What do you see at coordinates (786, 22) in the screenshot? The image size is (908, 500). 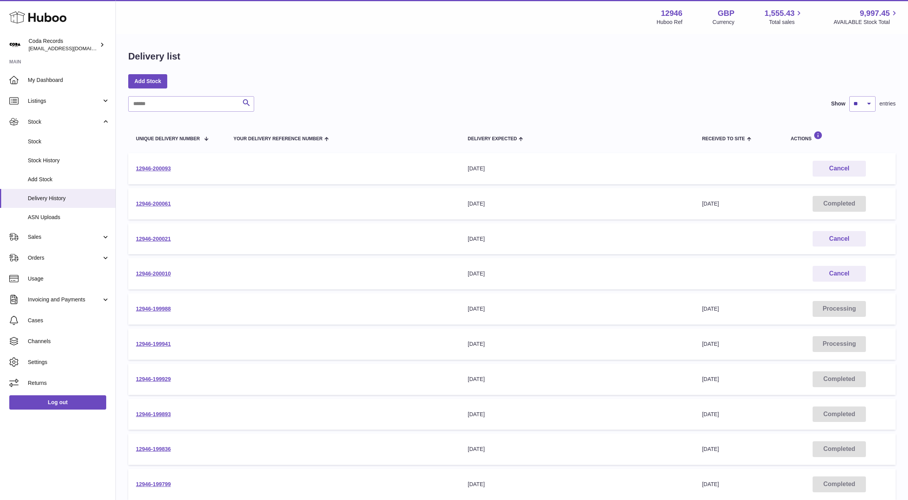 I see `span: Total sales` at bounding box center [786, 22].